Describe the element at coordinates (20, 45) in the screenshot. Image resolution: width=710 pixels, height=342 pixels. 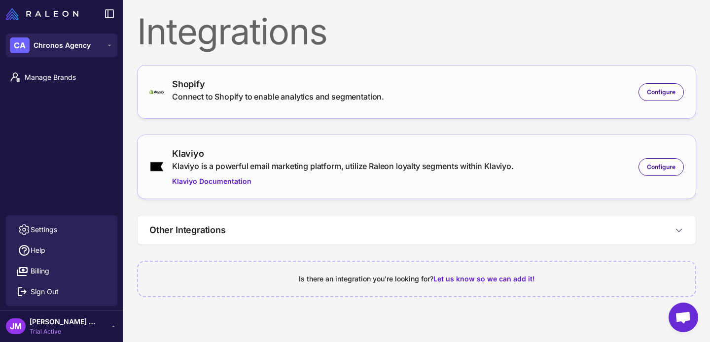
I see `div: CA` at that location.